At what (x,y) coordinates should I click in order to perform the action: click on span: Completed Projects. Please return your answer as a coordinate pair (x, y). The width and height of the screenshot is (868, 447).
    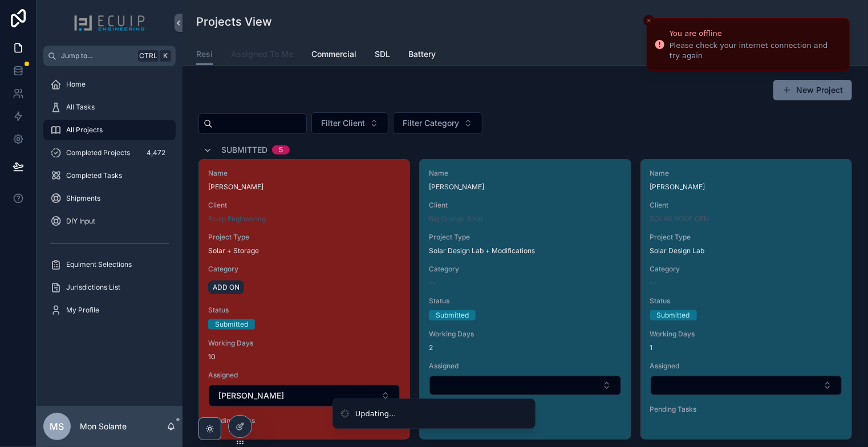
    Looking at the image, I should click on (98, 153).